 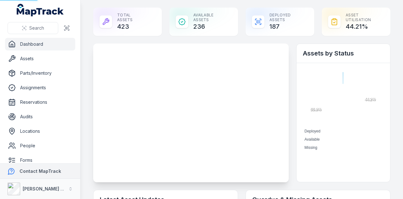 I want to click on span: Deployed, so click(x=312, y=131).